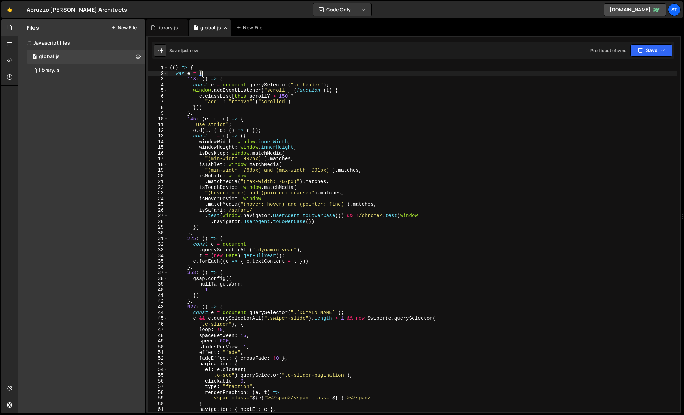 The image size is (684, 415). Describe the element at coordinates (158, 108) in the screenshot. I see `div: 8` at that location.